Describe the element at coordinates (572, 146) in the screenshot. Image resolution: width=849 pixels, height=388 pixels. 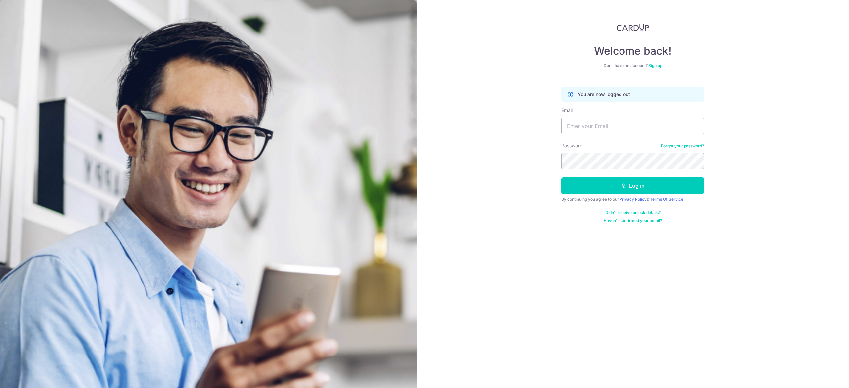
I see `label: Password` at that location.